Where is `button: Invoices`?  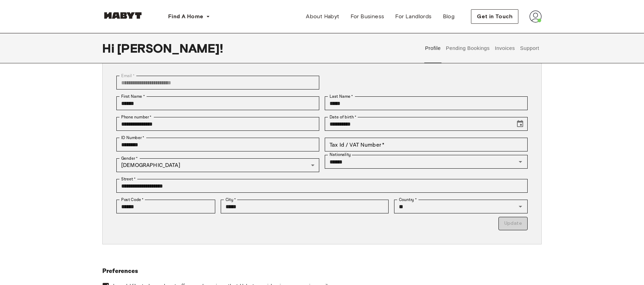
button: Invoices is located at coordinates (505, 48).